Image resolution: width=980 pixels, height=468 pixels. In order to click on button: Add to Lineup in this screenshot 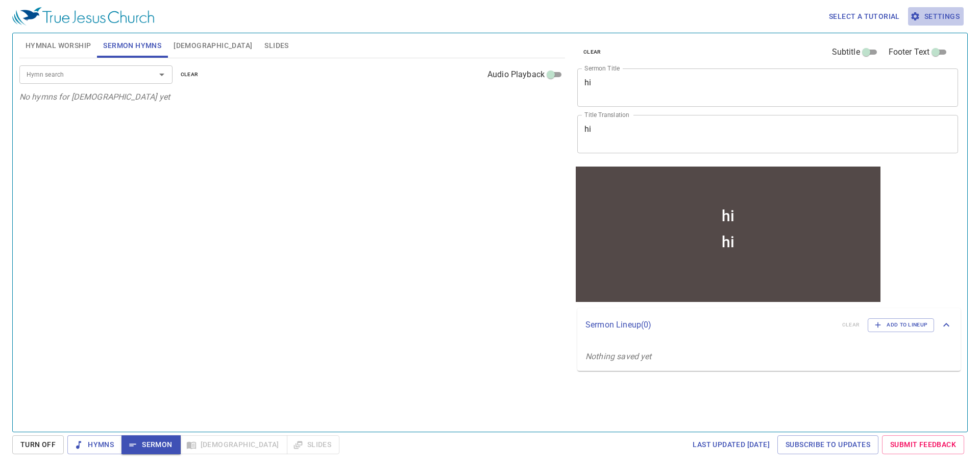, I will do `click(901, 325)`.